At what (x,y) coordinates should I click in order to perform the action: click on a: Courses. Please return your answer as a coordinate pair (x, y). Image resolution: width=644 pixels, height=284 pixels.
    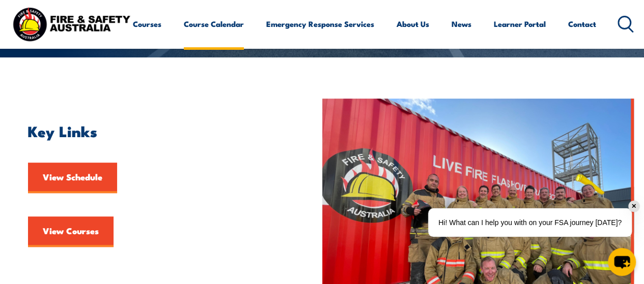
    Looking at the image, I should click on (147, 24).